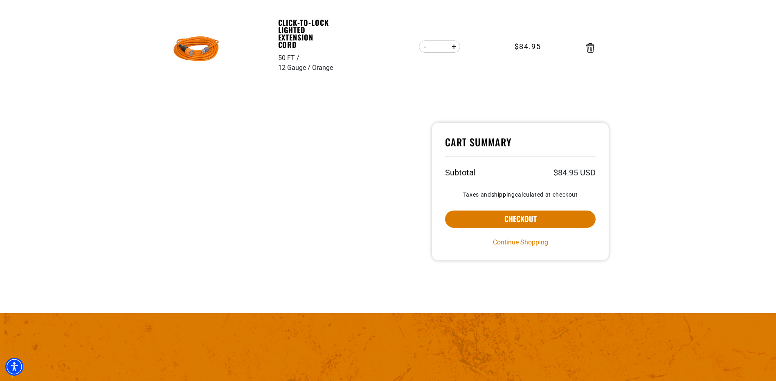  I want to click on h3: Subtotal, so click(460, 173).